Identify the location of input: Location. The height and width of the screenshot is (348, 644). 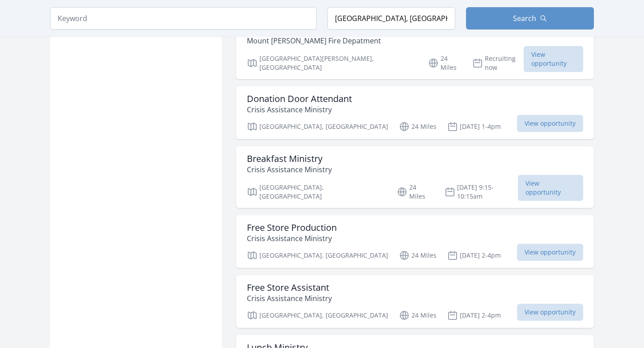
(391, 19).